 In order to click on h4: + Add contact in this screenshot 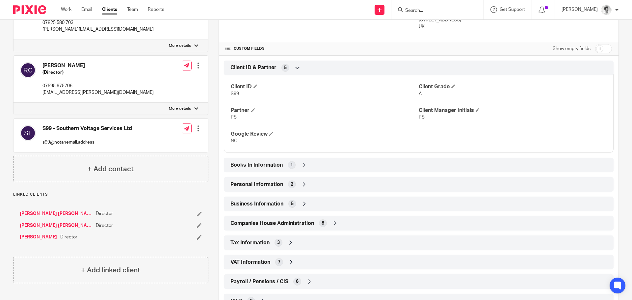, I will do `click(111, 169)`.